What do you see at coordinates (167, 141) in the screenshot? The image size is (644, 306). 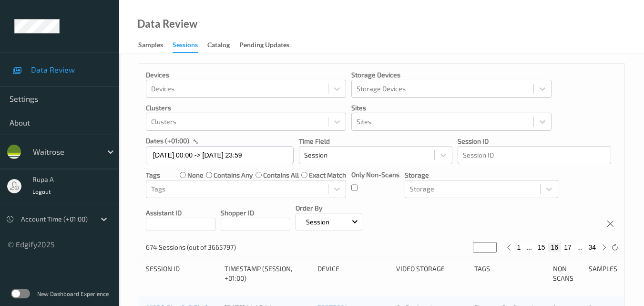 I see `p: dates (+01:00)` at bounding box center [167, 141].